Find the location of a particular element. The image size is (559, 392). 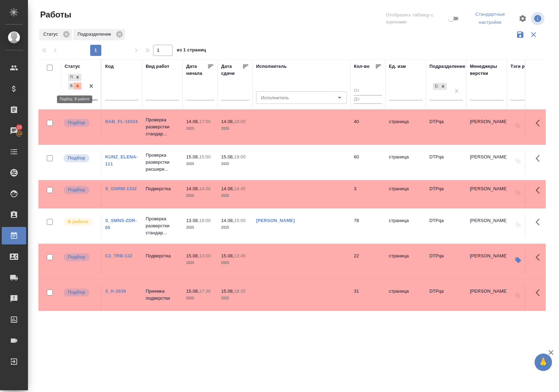

div: Дата начала is located at coordinates (196, 70).